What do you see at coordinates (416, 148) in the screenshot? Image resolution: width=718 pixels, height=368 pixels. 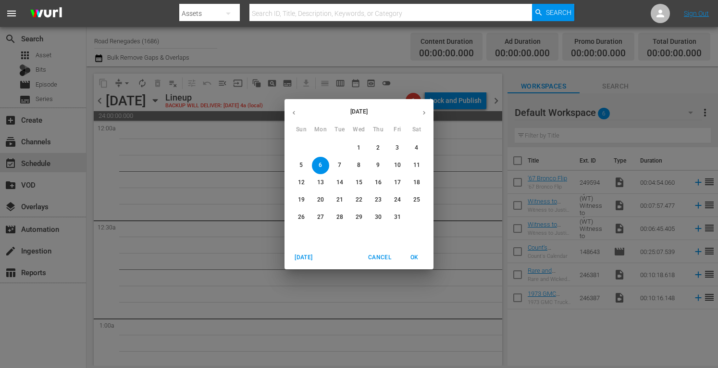 I see `p: 4` at bounding box center [416, 148].